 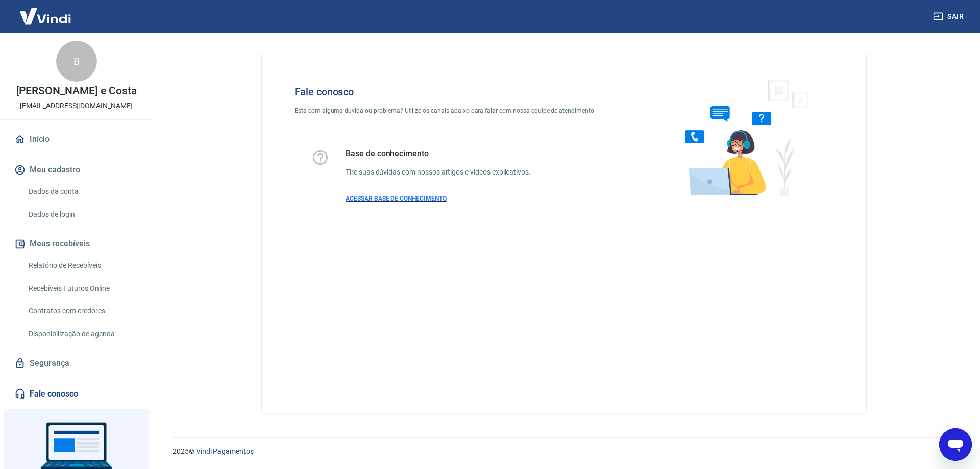 I want to click on a: Disponibilização de agenda, so click(x=82, y=334).